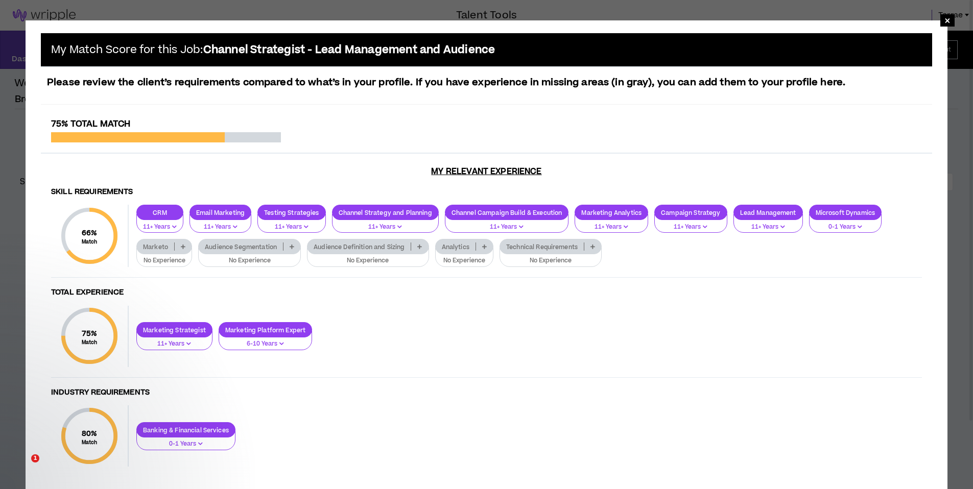 Image resolution: width=973 pixels, height=489 pixels. Describe the element at coordinates (266, 341) in the screenshot. I see `button: 6-10 Years` at that location.